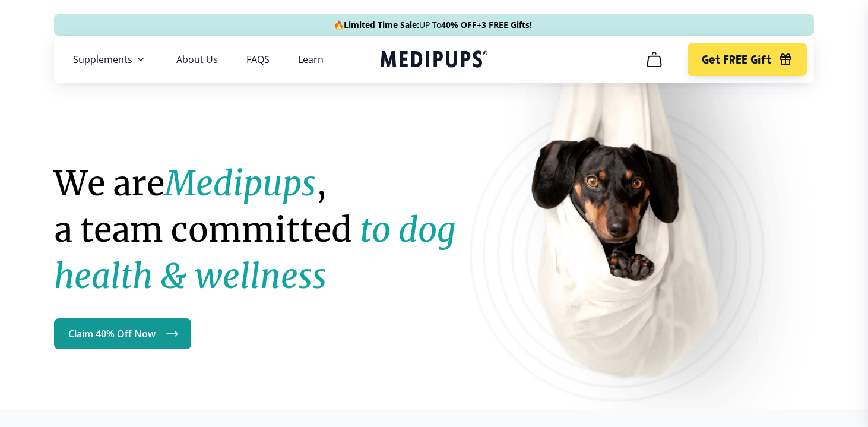 The image size is (868, 427). I want to click on a: Learn, so click(311, 60).